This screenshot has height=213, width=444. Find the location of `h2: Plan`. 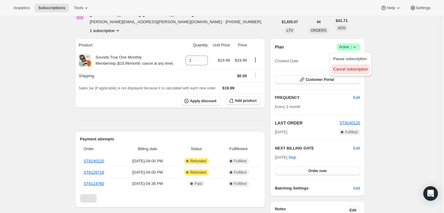

h2: Plan is located at coordinates (280, 47).